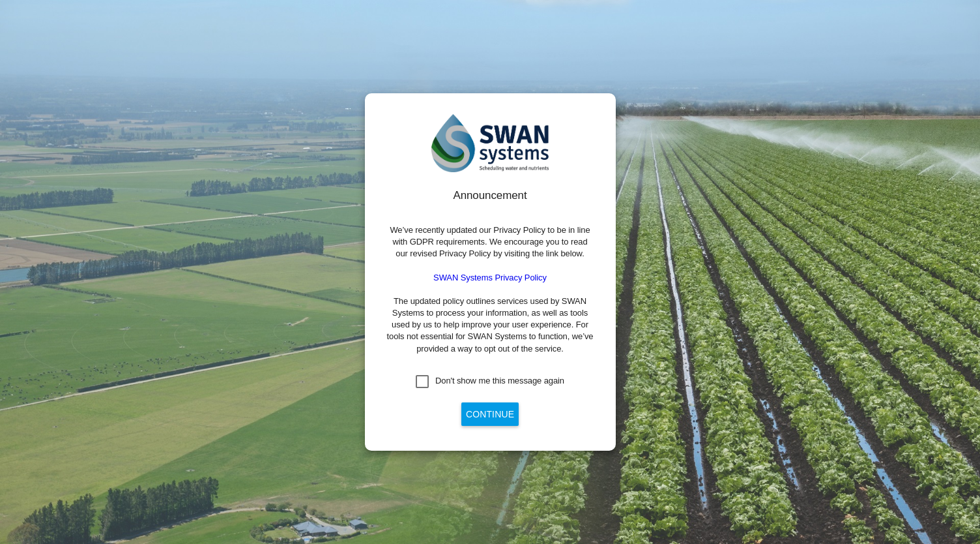 The height and width of the screenshot is (544, 980). Describe the element at coordinates (490, 195) in the screenshot. I see `div: Announcement` at that location.